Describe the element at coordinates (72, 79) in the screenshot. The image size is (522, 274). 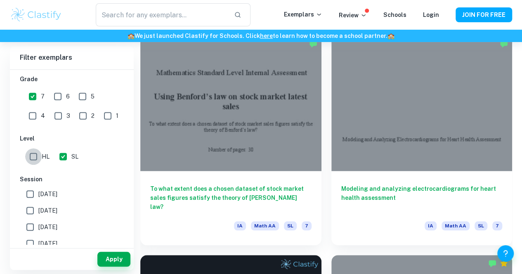
I see `h6: Grade` at that location.